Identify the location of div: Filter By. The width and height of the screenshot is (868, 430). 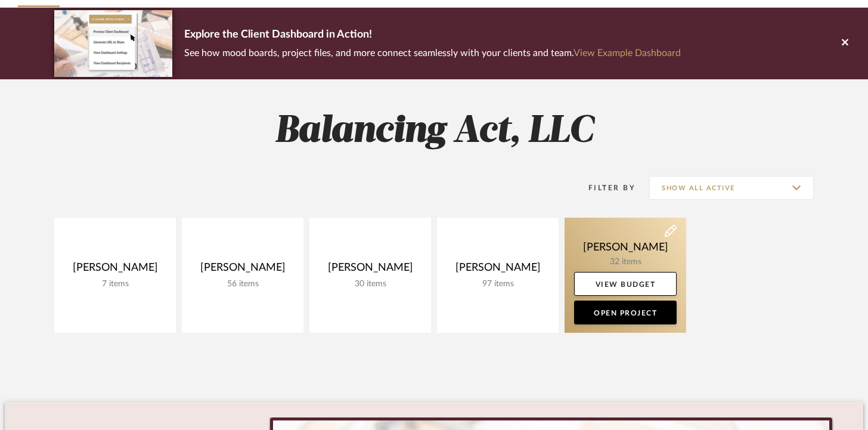
(604, 188).